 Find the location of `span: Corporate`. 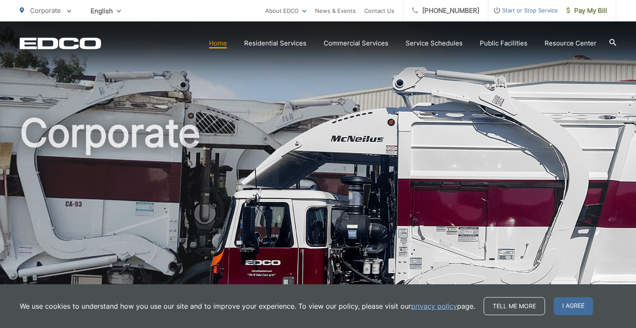

span: Corporate is located at coordinates (45, 10).